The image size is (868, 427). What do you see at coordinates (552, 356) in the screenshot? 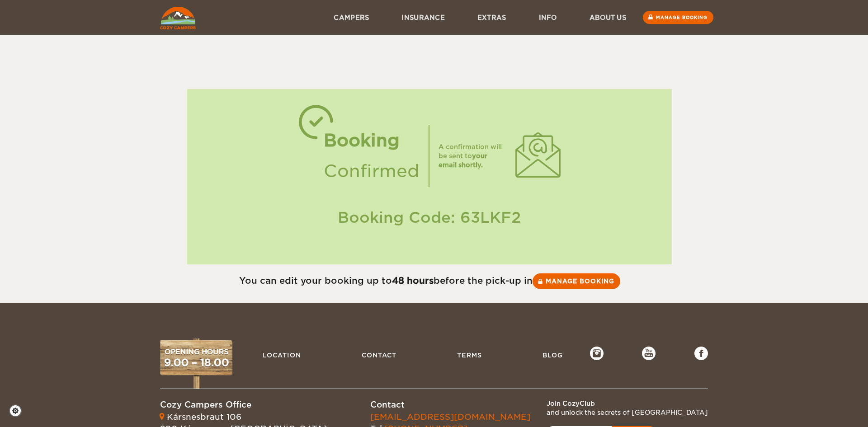
I see `a: Blog` at bounding box center [552, 356].